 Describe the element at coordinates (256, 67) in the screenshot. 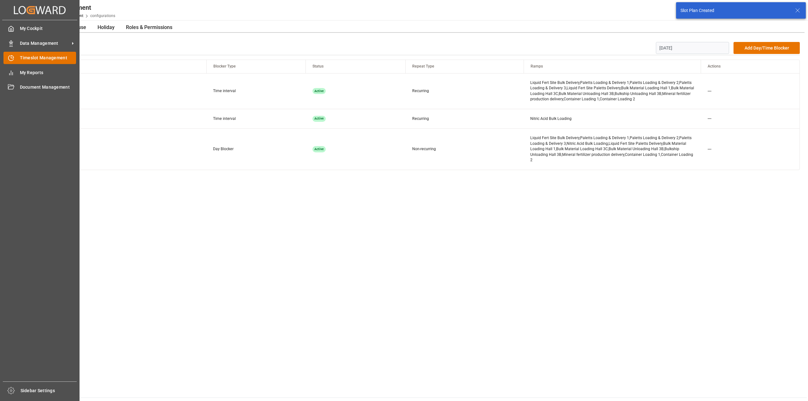

I see `th: Blocker Type` at that location.